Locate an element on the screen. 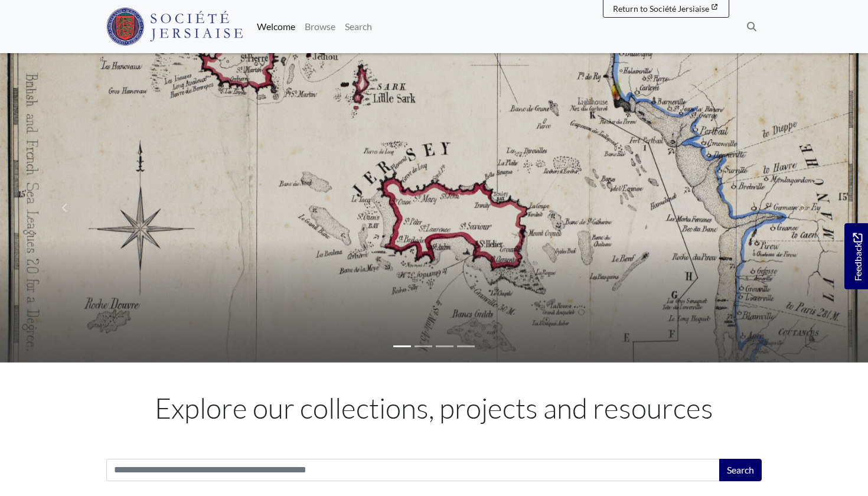  h1: Explore our collections, projects and resources is located at coordinates (434, 408).